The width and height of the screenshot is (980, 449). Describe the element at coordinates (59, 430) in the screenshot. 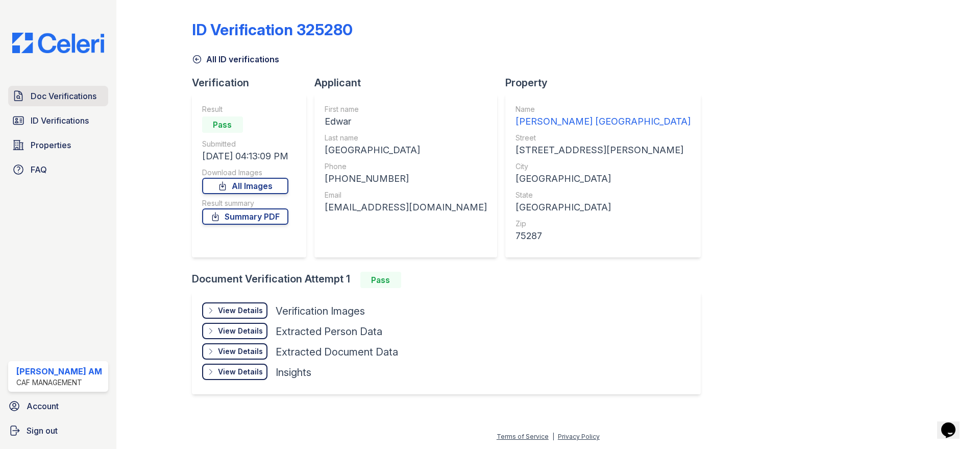

I see `button: Sign out` at that location.